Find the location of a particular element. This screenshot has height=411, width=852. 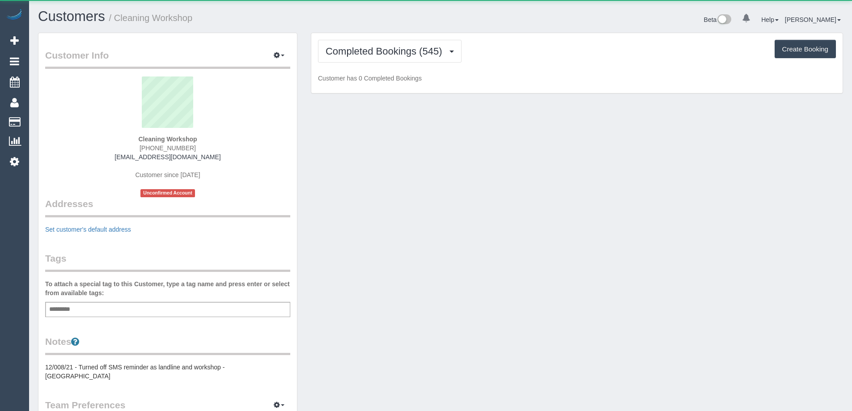

p: Customer has 0 Completed Bookings is located at coordinates (577, 78).